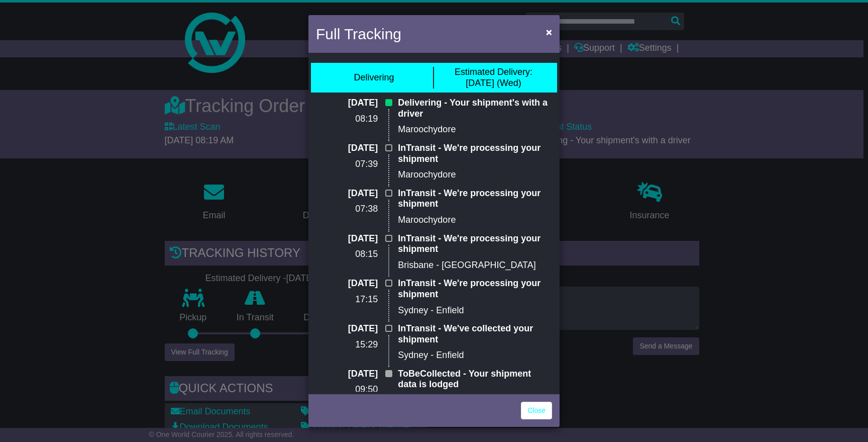 The height and width of the screenshot is (442, 868). What do you see at coordinates (347, 164) in the screenshot?
I see `p: 07:39` at bounding box center [347, 164].